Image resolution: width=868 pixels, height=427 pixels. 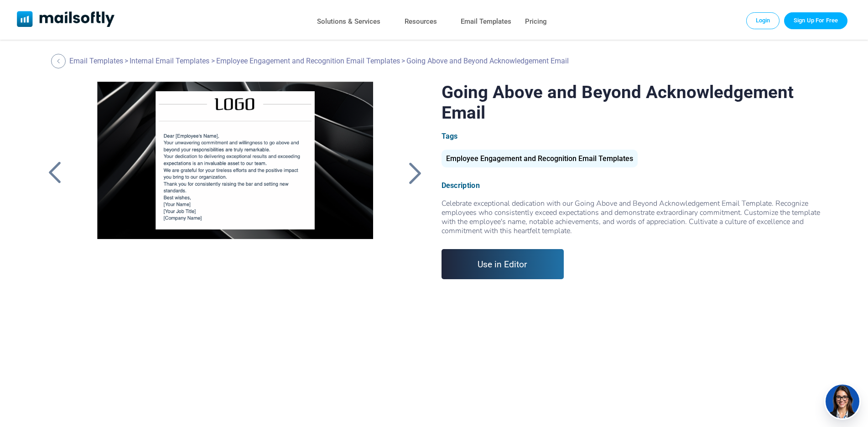 I want to click on a: Mailsoftly, so click(x=66, y=20).